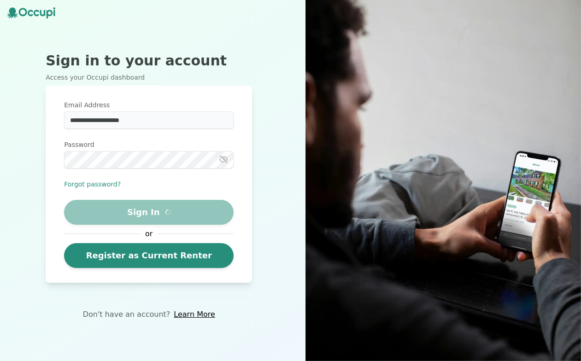 The width and height of the screenshot is (581, 361). I want to click on label: Email Address, so click(149, 105).